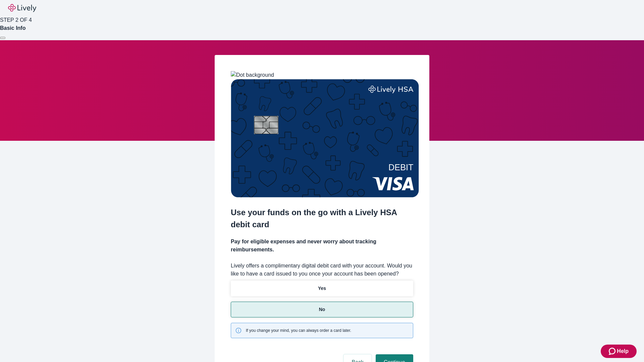  Describe the element at coordinates (299, 331) in the screenshot. I see `span: If you change your mind, you can always order a card later.` at that location.